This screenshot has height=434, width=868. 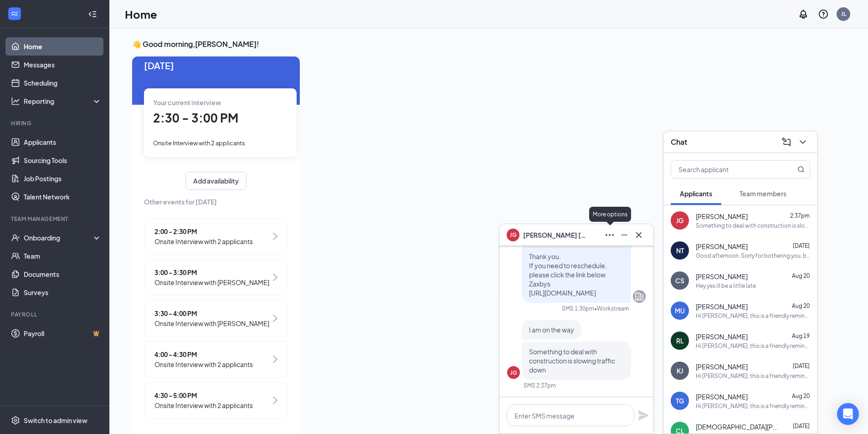 I want to click on span: Team members, so click(x=762, y=194).